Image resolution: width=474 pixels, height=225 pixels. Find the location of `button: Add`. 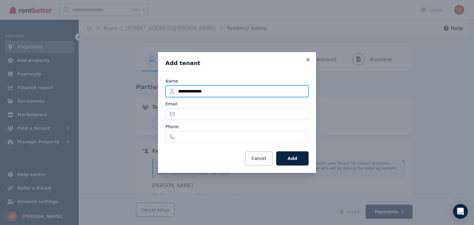

button: Add is located at coordinates (292, 159).